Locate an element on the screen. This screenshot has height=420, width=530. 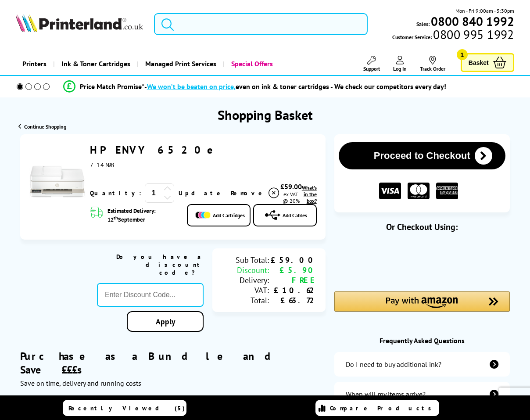
span: 0800 995 1992 is located at coordinates (472, 34).